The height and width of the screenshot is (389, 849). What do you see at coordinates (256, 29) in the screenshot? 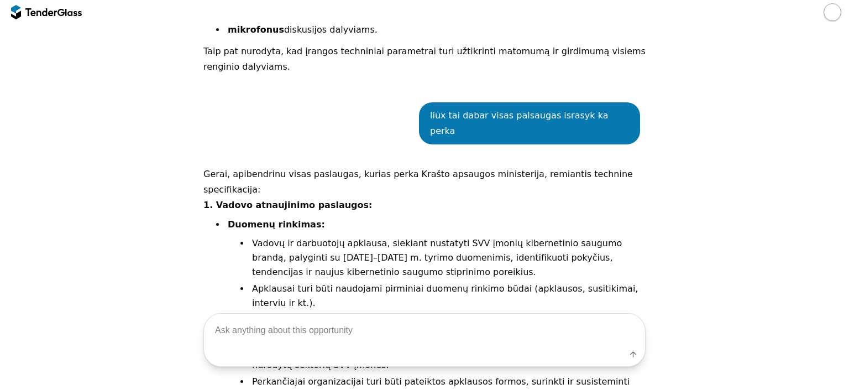
I see `strong: mikrofonus` at bounding box center [256, 29].